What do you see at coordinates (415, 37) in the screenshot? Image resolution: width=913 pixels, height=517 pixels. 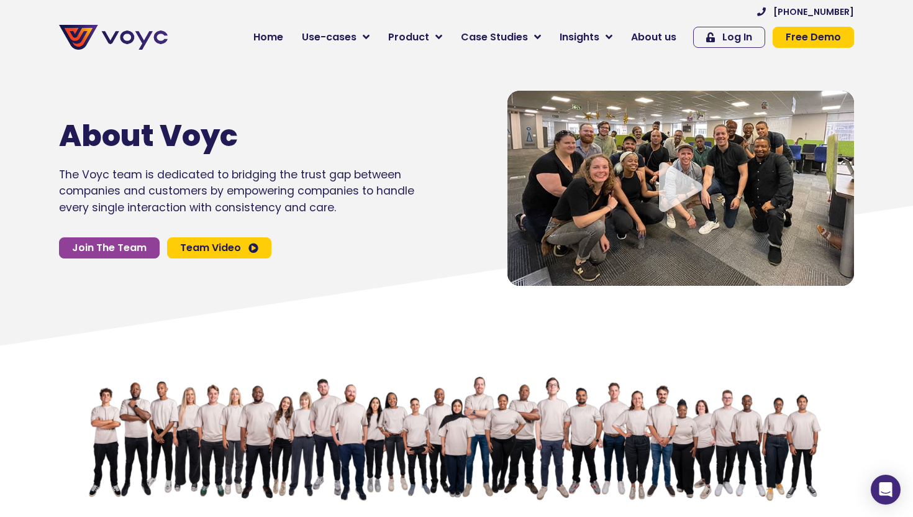 I see `a: Product` at bounding box center [415, 37].